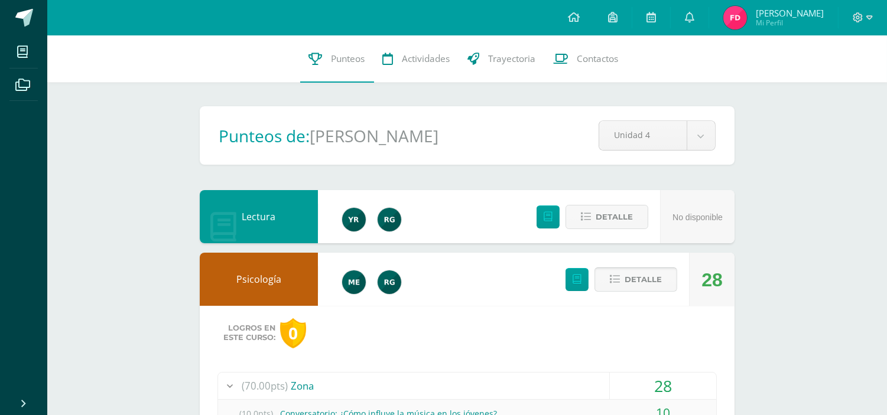 The height and width of the screenshot is (415, 887). Describe the element at coordinates (657, 135) in the screenshot. I see `a: Unidad 4` at that location.